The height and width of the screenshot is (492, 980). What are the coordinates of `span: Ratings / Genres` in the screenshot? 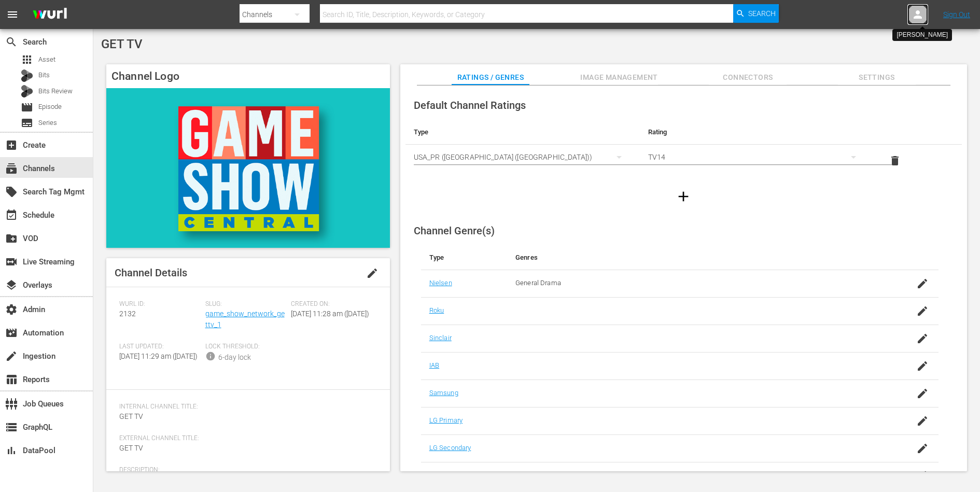 It's located at (491, 77).